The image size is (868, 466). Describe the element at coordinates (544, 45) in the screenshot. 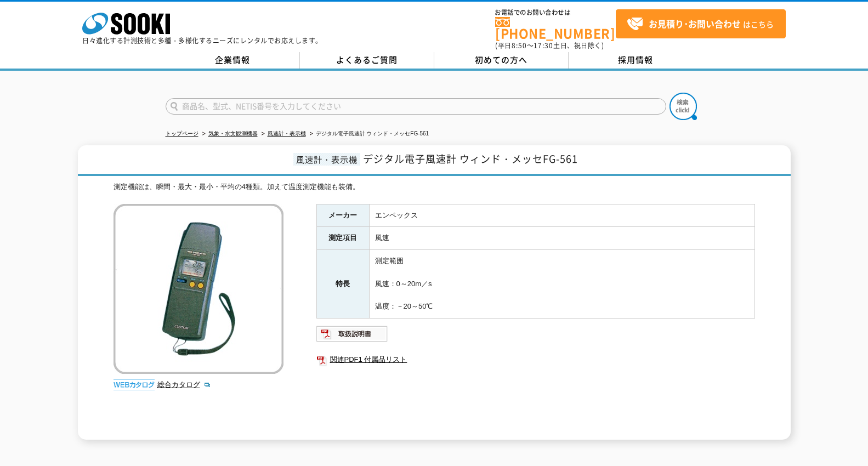

I see `span: 17:30` at that location.